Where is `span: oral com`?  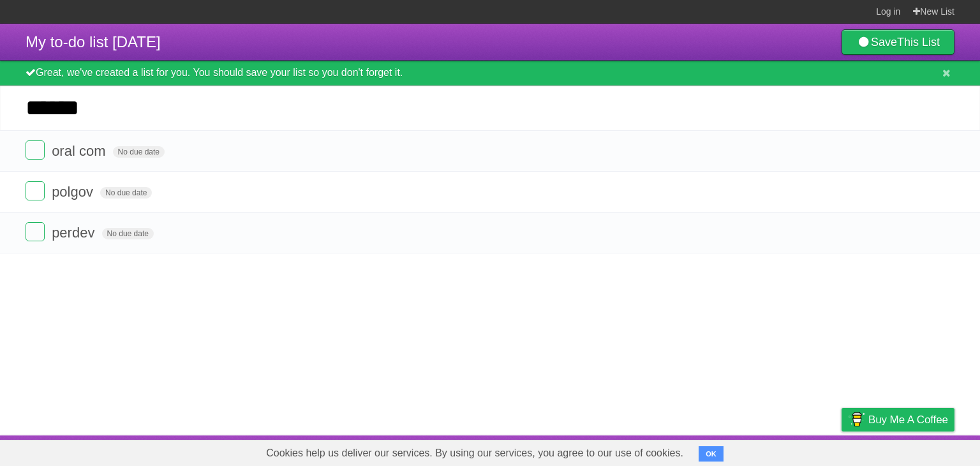
span: oral com is located at coordinates (80, 150).